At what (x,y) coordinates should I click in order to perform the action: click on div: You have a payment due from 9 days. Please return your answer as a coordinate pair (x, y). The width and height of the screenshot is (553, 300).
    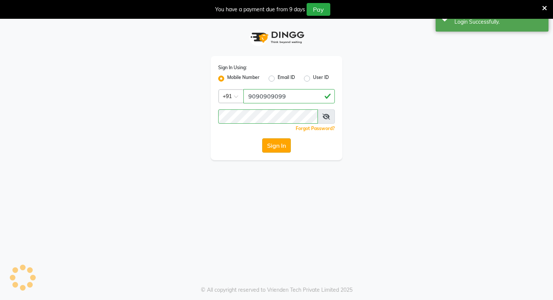
    Looking at the image, I should click on (260, 9).